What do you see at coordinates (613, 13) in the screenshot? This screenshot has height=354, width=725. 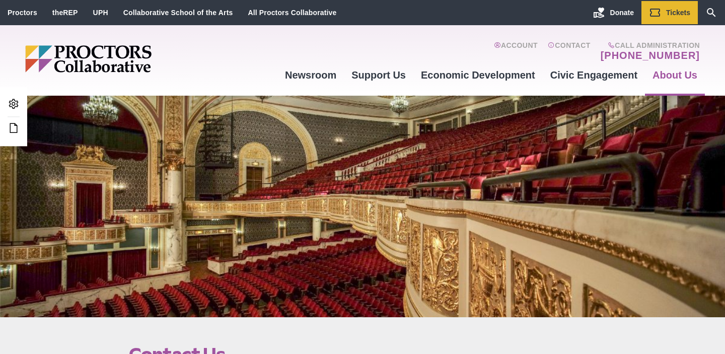 I see `a: Donate` at bounding box center [613, 13].